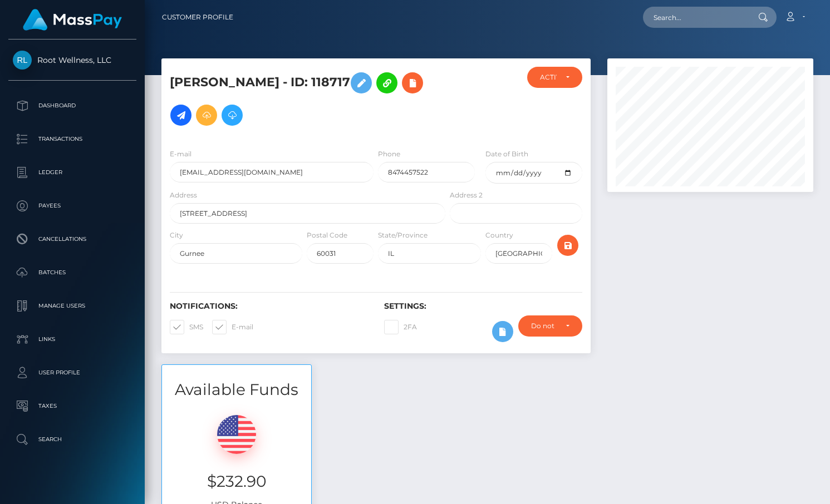  Describe the element at coordinates (73, 173) in the screenshot. I see `p: Ledger` at that location.